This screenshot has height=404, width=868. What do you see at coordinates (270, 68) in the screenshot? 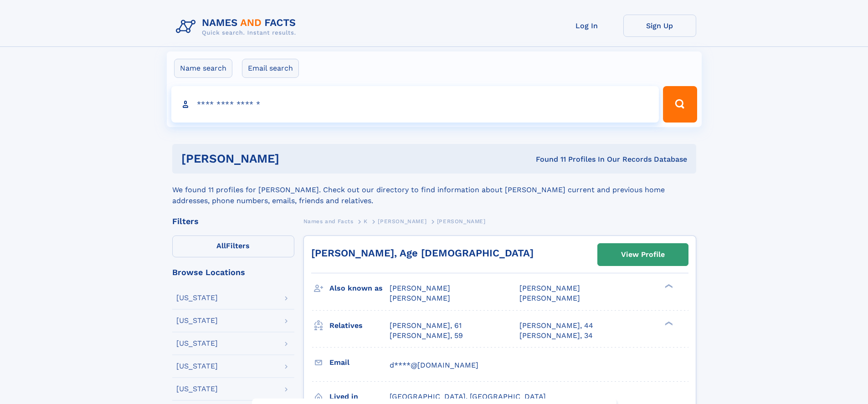
I see `label: Email search` at bounding box center [270, 68].